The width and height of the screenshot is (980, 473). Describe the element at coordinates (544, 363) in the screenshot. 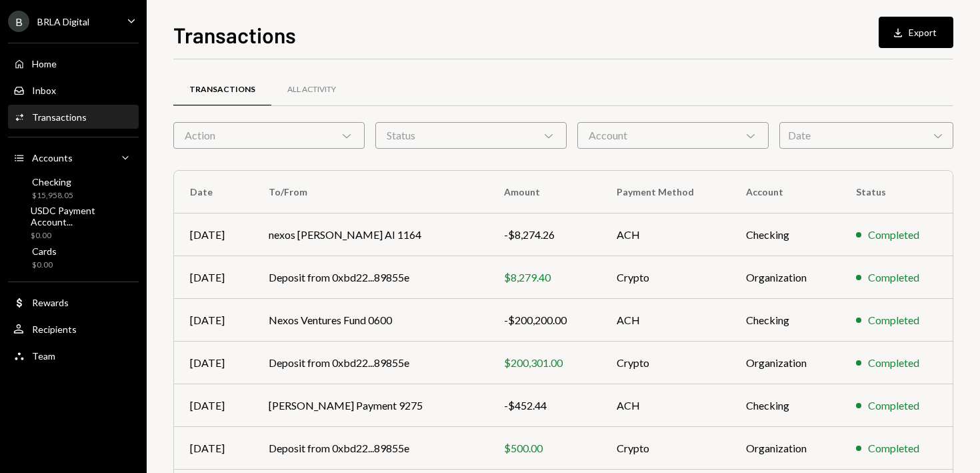

I see `div: $200,301.00` at that location.